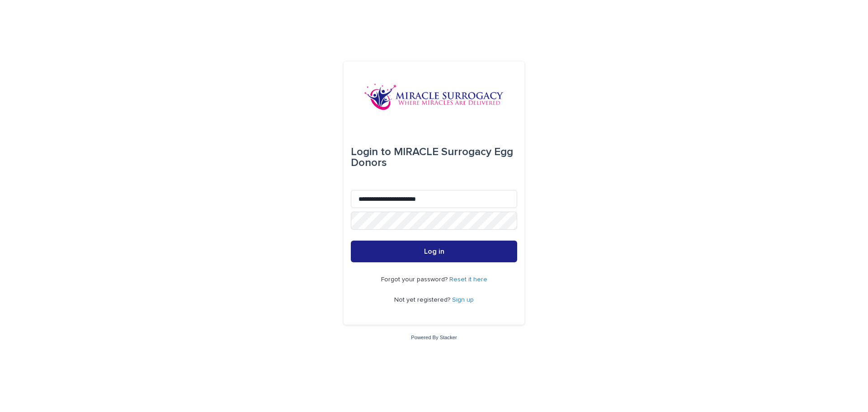 The height and width of the screenshot is (412, 868). Describe the element at coordinates (434, 97) in the screenshot. I see `img: OiFFDOGZQuirLhrlO1ag` at that location.